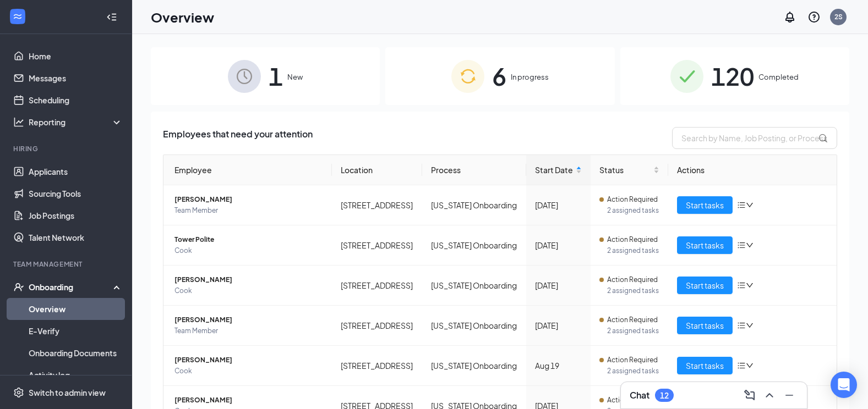 The image size is (868, 409). What do you see at coordinates (76, 122) in the screenshot?
I see `div: Reporting` at bounding box center [76, 122].